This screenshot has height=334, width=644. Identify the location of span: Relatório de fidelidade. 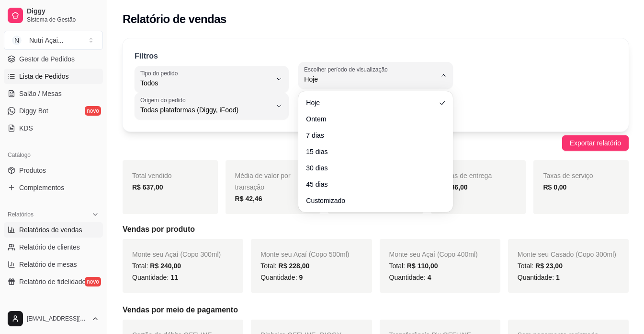
(52, 281).